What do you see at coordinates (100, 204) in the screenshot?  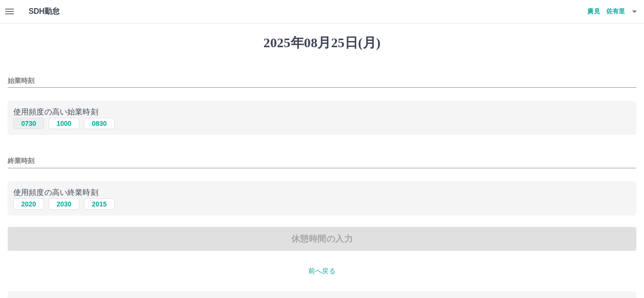 I see `button: 2015` at bounding box center [100, 204].